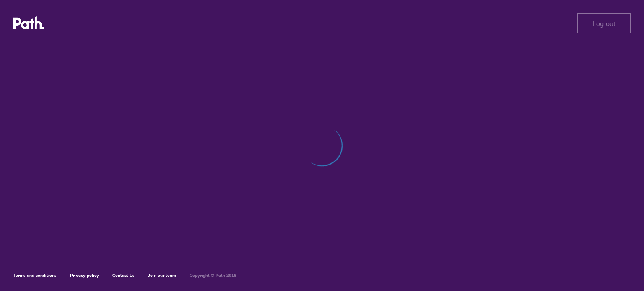 This screenshot has height=291, width=644. Describe the element at coordinates (123, 275) in the screenshot. I see `a: Contact Us` at that location.